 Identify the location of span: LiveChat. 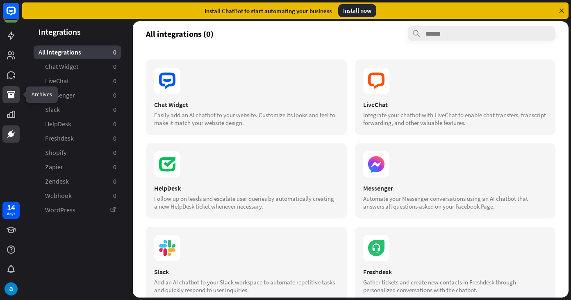
(57, 81).